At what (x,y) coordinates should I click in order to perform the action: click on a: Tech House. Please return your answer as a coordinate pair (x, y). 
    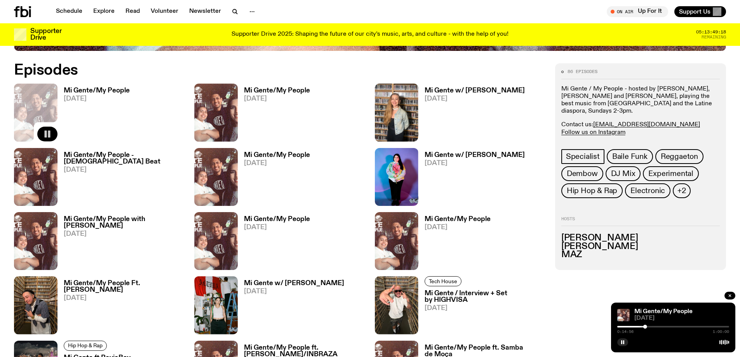
    Looking at the image, I should click on (443, 281).